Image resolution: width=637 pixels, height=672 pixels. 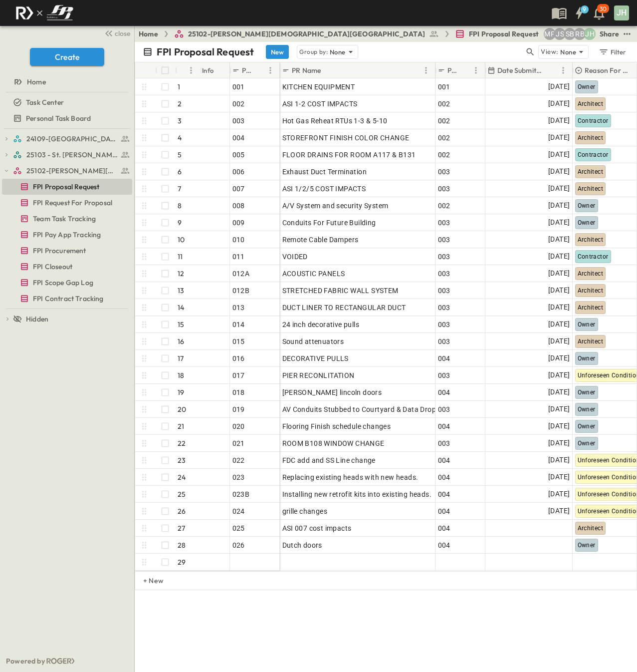 What do you see at coordinates (66, 82) in the screenshot?
I see `a: Home` at bounding box center [66, 82].